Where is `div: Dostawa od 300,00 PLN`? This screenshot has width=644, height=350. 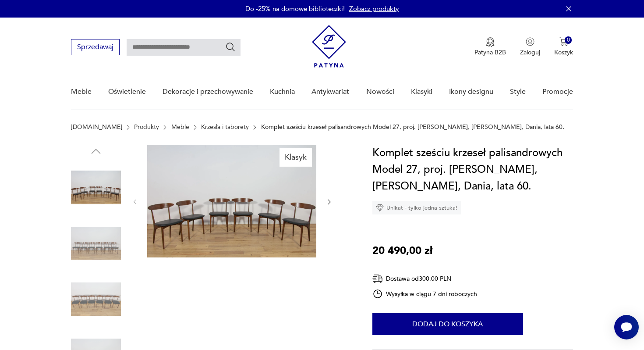 div: Dostawa od 300,00 PLN is located at coordinates (425, 278).